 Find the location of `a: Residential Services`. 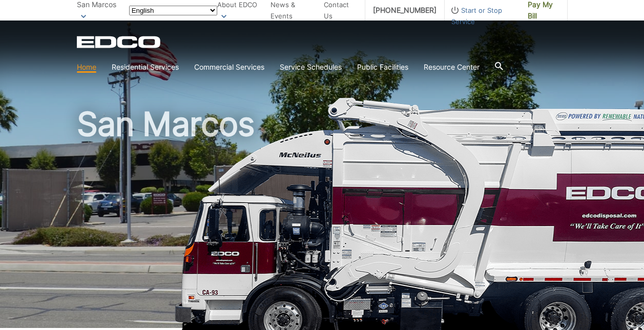

a: Residential Services is located at coordinates (145, 67).